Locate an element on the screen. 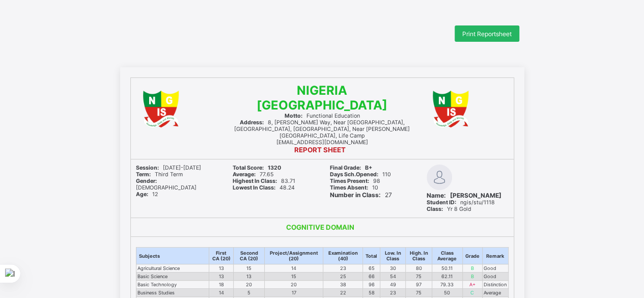 The height and width of the screenshot is (298, 644). b: Student ID: is located at coordinates (441, 202).